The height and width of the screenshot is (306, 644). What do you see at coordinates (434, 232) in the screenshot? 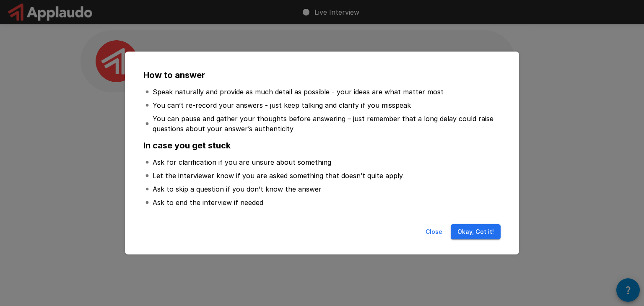
I see `button: Close` at bounding box center [434, 232].